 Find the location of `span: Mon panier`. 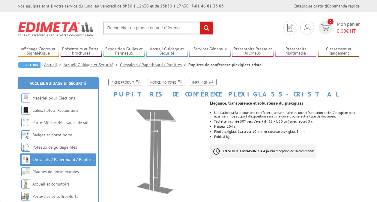

span: Mon panier is located at coordinates (349, 28).